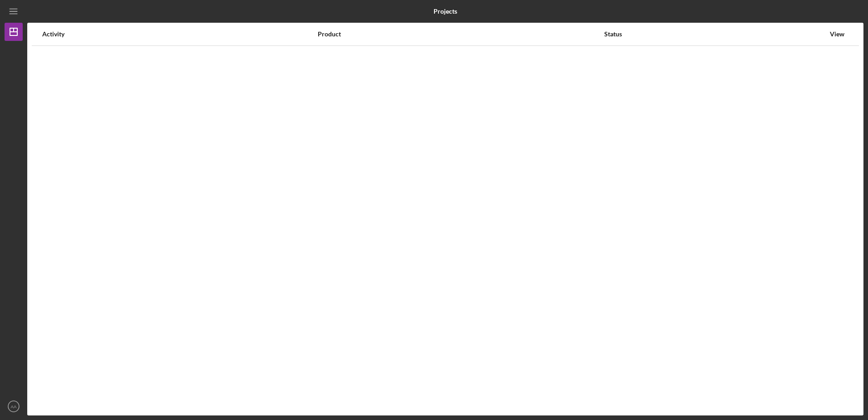 The image size is (868, 420). I want to click on div: View, so click(837, 34).